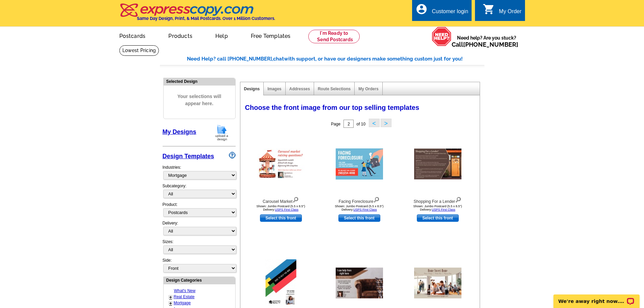  Describe the element at coordinates (43, 15) in the screenshot. I see `p: We're away right now. Please check back later!` at that location.